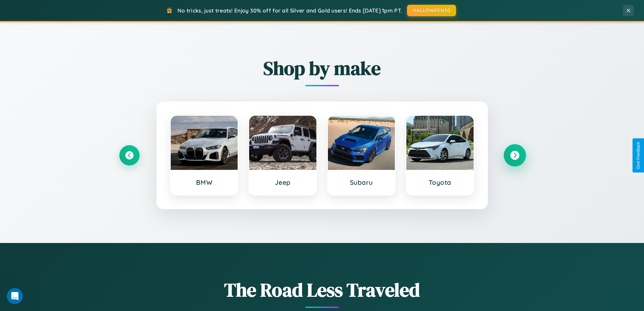 This screenshot has width=644, height=311. Describe the element at coordinates (440, 182) in the screenshot. I see `h3: Toyota` at that location.